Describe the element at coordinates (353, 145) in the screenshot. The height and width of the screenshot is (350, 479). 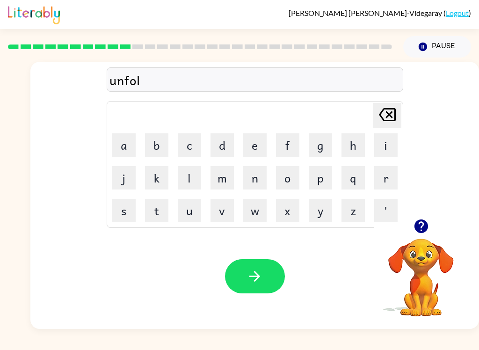
I see `button: h` at that location.